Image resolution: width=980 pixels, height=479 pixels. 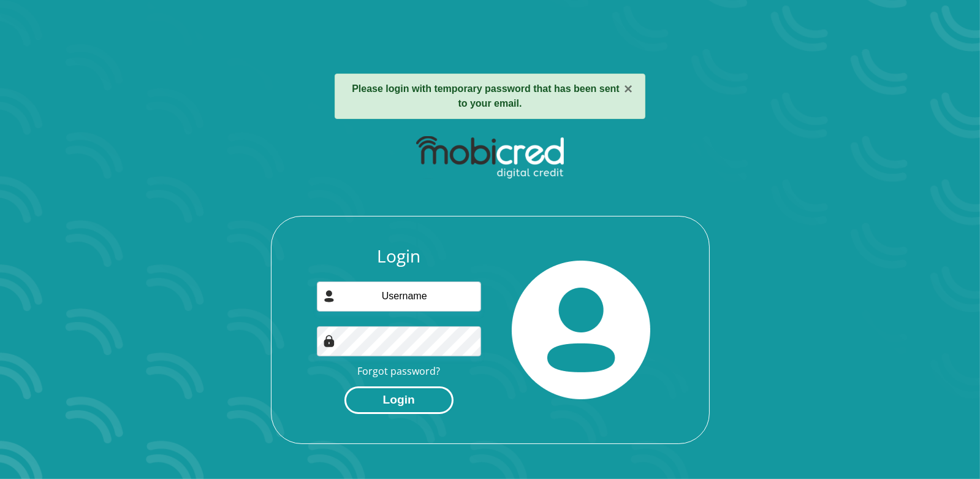 I want to click on h3: Login, so click(x=399, y=256).